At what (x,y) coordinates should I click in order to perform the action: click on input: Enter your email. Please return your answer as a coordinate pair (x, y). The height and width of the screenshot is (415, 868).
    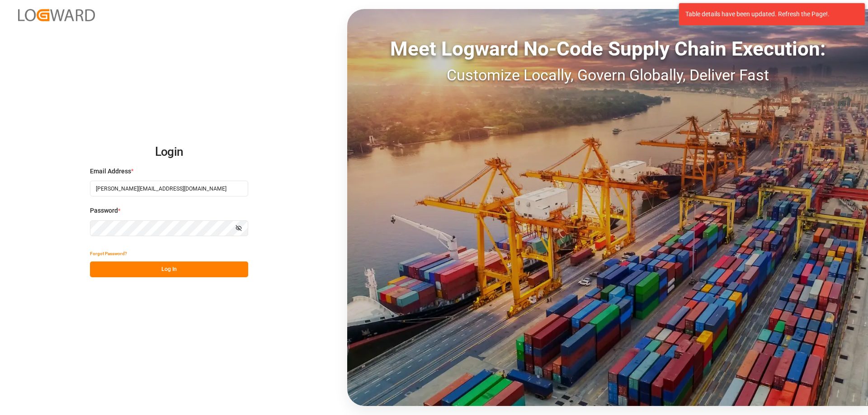
    Looking at the image, I should click on (169, 188).